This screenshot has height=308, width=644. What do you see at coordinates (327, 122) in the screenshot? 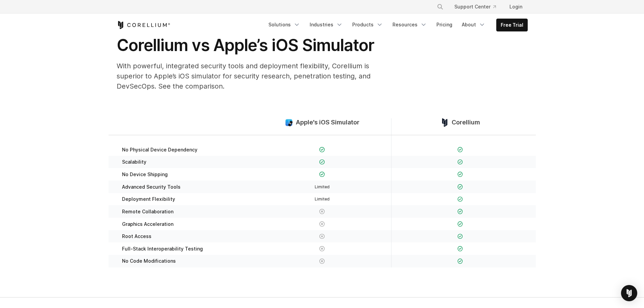
I see `span: Apple's iOS Simulator` at bounding box center [327, 122].